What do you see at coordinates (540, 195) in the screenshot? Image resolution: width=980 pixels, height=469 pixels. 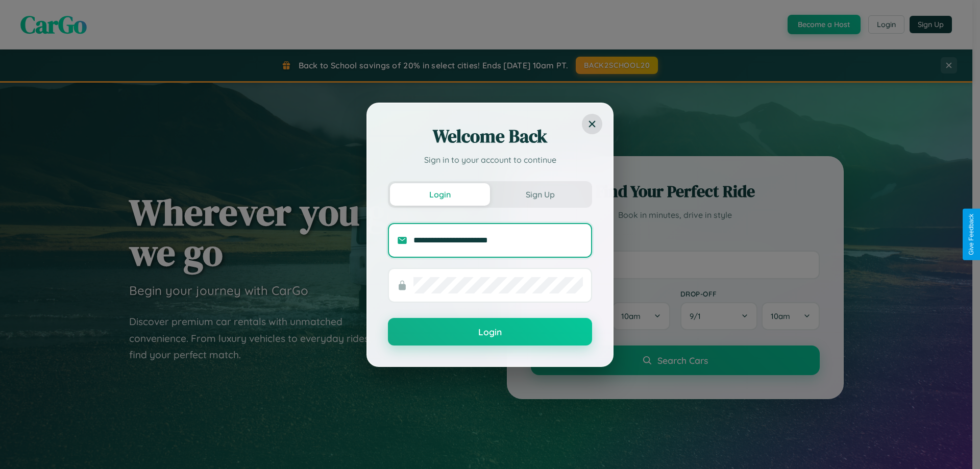 I see `button: Sign Up` at bounding box center [540, 195].